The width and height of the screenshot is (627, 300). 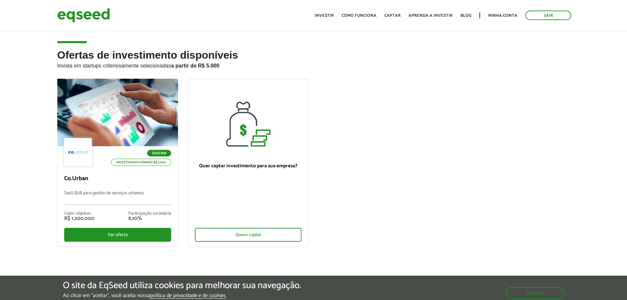 I want to click on a: Minha conta, so click(x=503, y=15).